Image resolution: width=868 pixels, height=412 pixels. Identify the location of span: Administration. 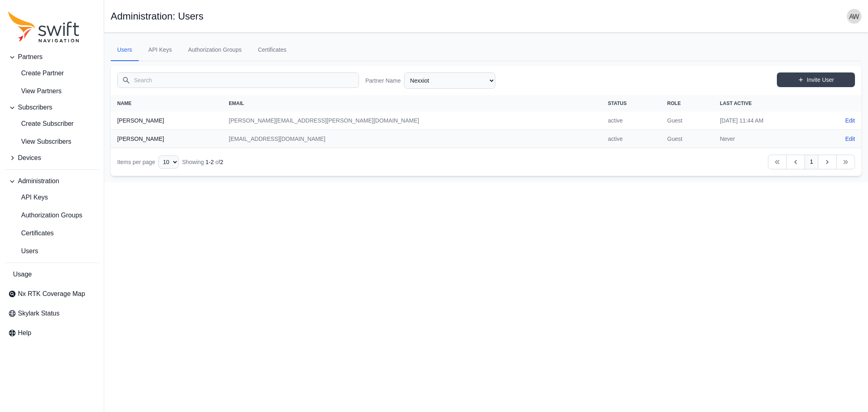
(38, 181).